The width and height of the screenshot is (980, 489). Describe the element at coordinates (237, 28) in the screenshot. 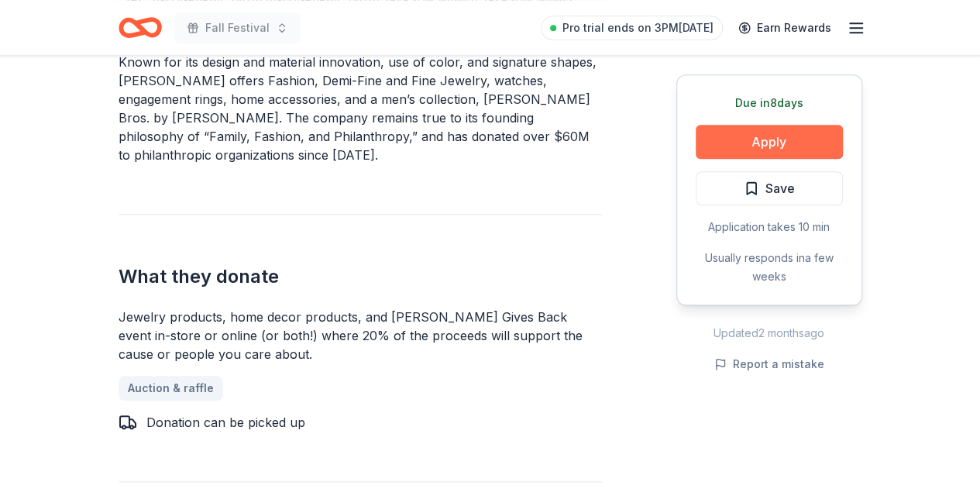

I see `button: Fall Festival` at that location.